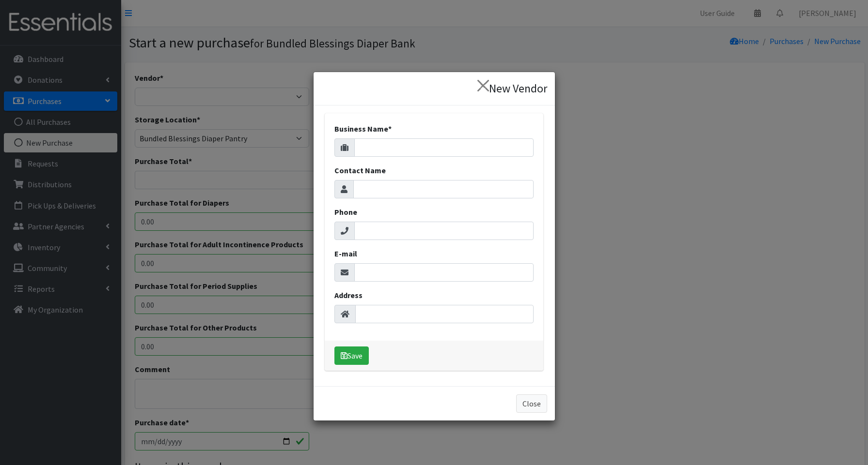 The image size is (868, 465). I want to click on label: Contact Name, so click(360, 170).